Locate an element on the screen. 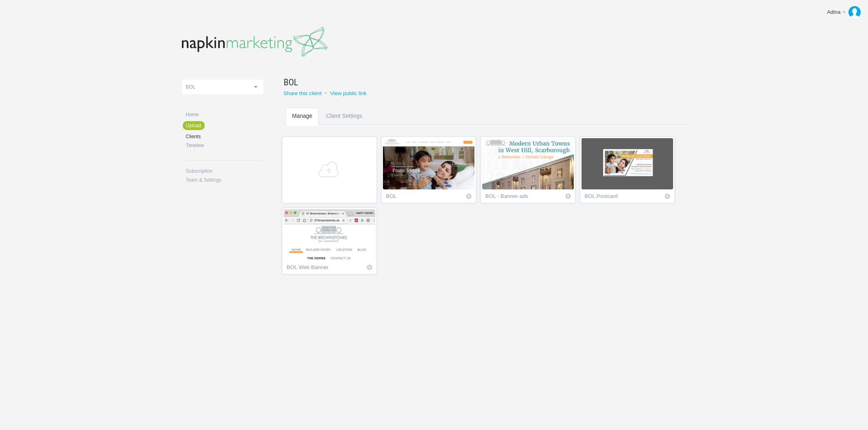 The width and height of the screenshot is (868, 430). img: napkinmarketing_kjufn3_thumb.jpg is located at coordinates (428, 164).